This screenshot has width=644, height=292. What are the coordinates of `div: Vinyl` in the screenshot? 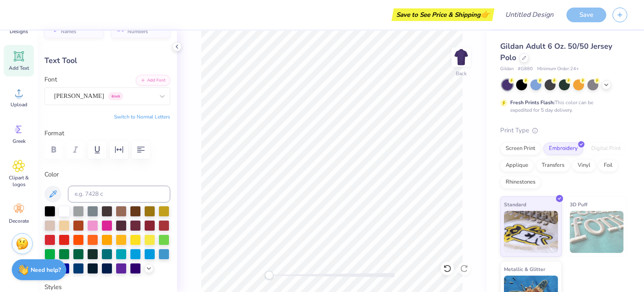 It's located at (584, 165).